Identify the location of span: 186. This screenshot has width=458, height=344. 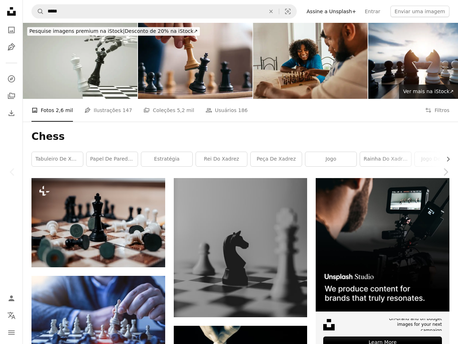
(243, 110).